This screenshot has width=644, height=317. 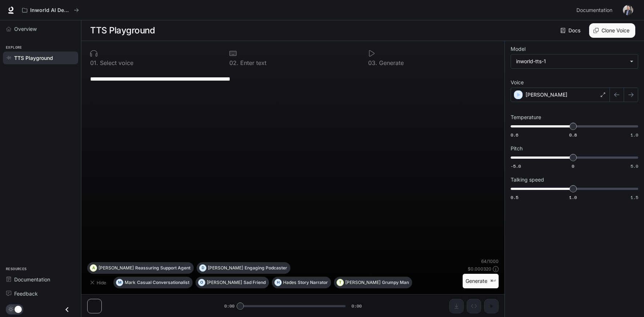 What do you see at coordinates (634, 166) in the screenshot?
I see `span: 5.0` at bounding box center [634, 166].